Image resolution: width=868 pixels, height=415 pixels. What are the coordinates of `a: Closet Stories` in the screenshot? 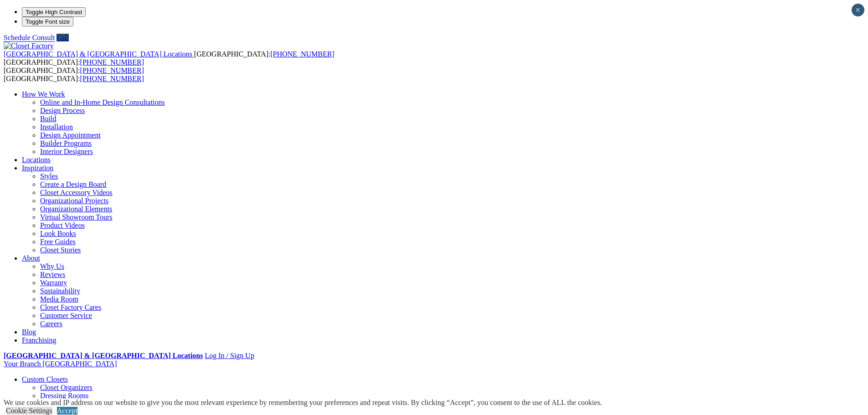 It's located at (60, 250).